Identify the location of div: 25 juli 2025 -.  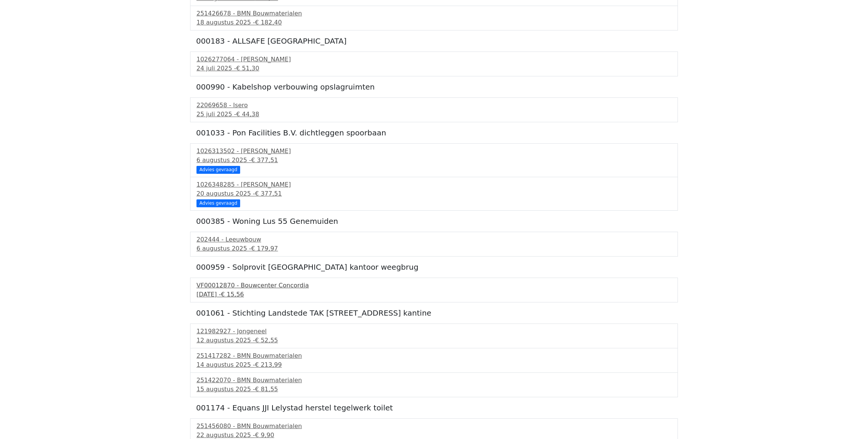
(434, 114).